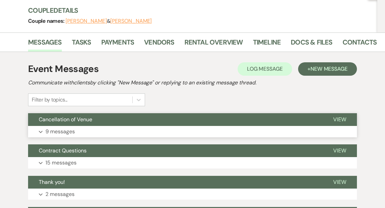 The width and height of the screenshot is (385, 208). Describe the element at coordinates (360, 44) in the screenshot. I see `a: Contacts` at that location.